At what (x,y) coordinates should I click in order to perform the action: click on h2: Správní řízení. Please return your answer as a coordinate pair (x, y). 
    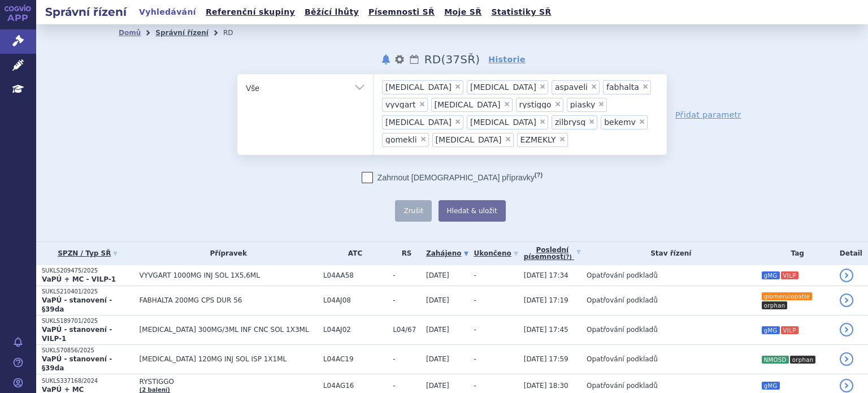
    Looking at the image, I should click on (86, 12).